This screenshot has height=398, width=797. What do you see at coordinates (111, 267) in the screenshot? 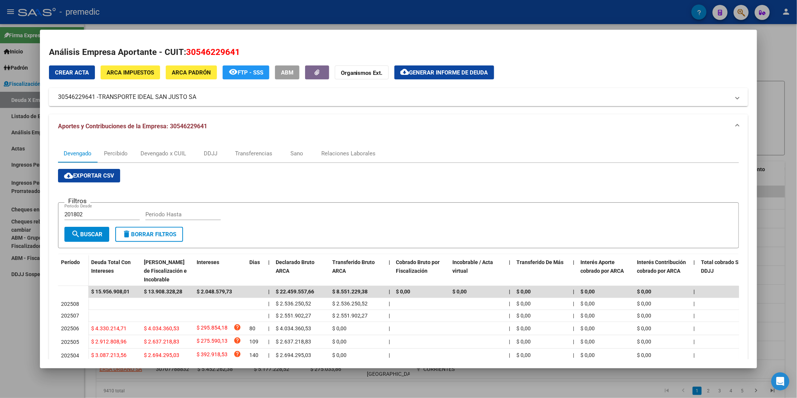
I see `span: Deuda Total Con Intereses` at bounding box center [111, 267].